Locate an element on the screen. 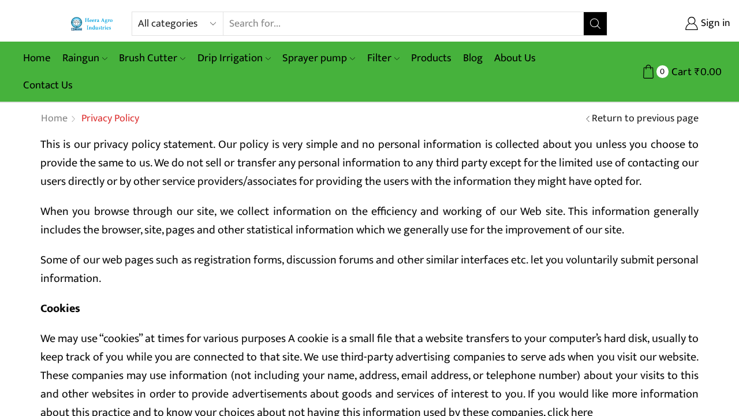 The height and width of the screenshot is (416, 739). span: Sign in is located at coordinates (714, 24).